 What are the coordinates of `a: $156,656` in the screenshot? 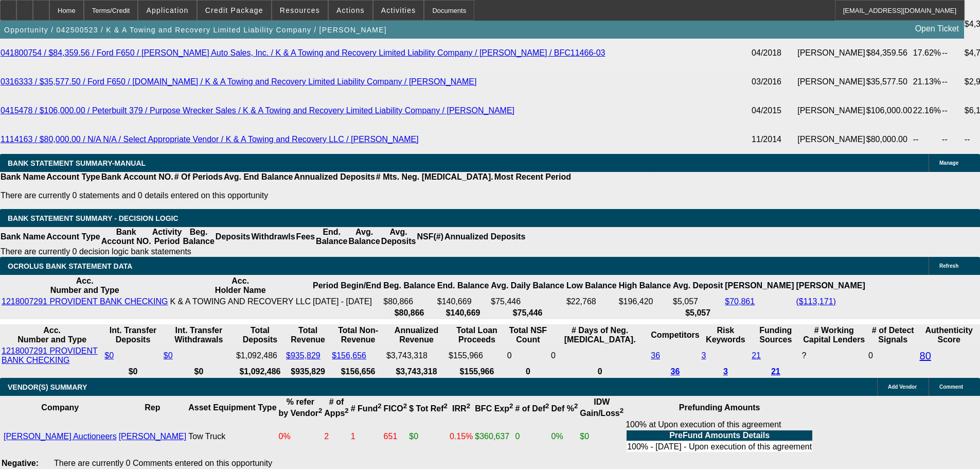 It's located at (349, 355).